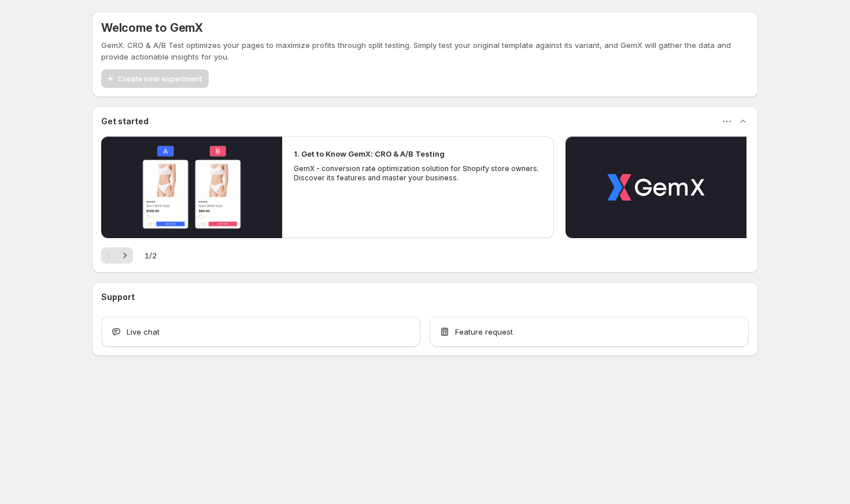 The image size is (850, 504). Describe the element at coordinates (117, 256) in the screenshot. I see `nav: Pagination` at that location.